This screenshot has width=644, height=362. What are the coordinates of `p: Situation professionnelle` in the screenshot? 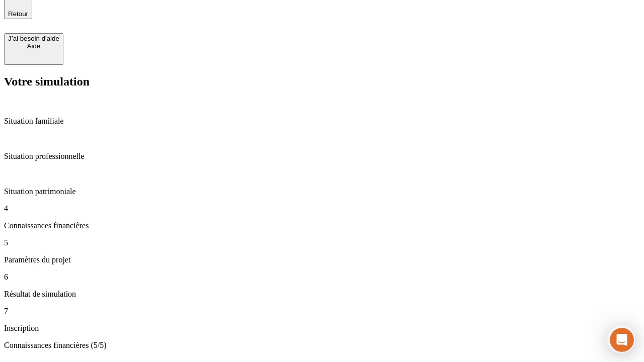 It's located at (322, 156).